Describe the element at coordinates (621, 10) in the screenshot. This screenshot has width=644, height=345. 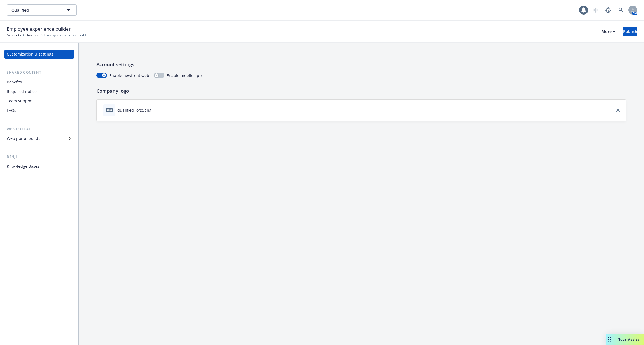
I see `a: Search` at that location.